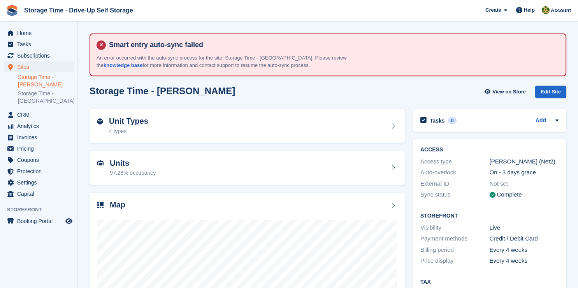 The height and width of the screenshot is (288, 578). Describe the element at coordinates (509, 92) in the screenshot. I see `span: View on Store` at that location.